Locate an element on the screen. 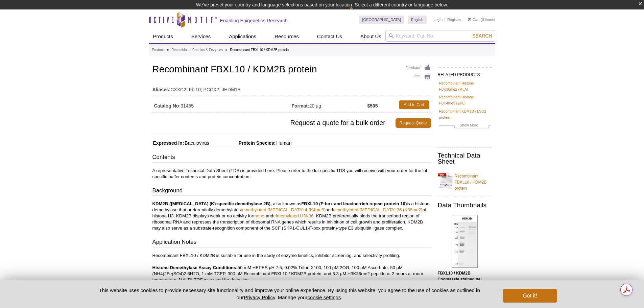 The height and width of the screenshot is (308, 644). a: Cart is located at coordinates (473, 20).